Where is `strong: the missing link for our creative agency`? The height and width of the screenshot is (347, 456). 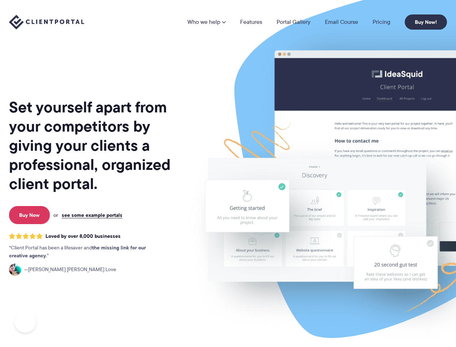
strong: the missing link for our creative agency is located at coordinates (77, 251).